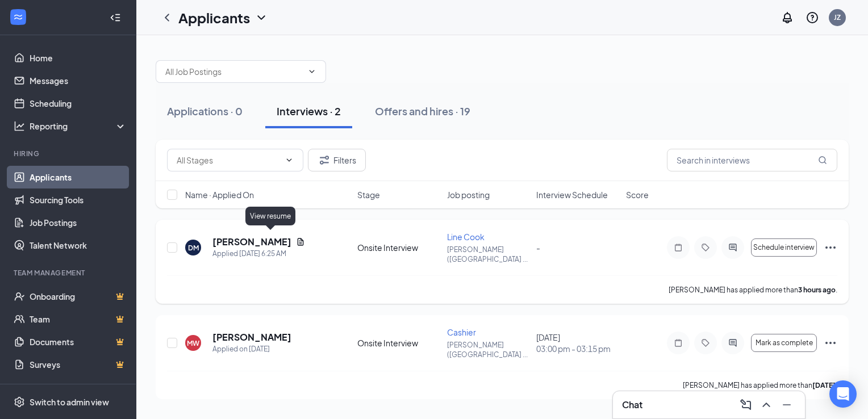 The width and height of the screenshot is (868, 419). I want to click on span: Score, so click(637, 195).